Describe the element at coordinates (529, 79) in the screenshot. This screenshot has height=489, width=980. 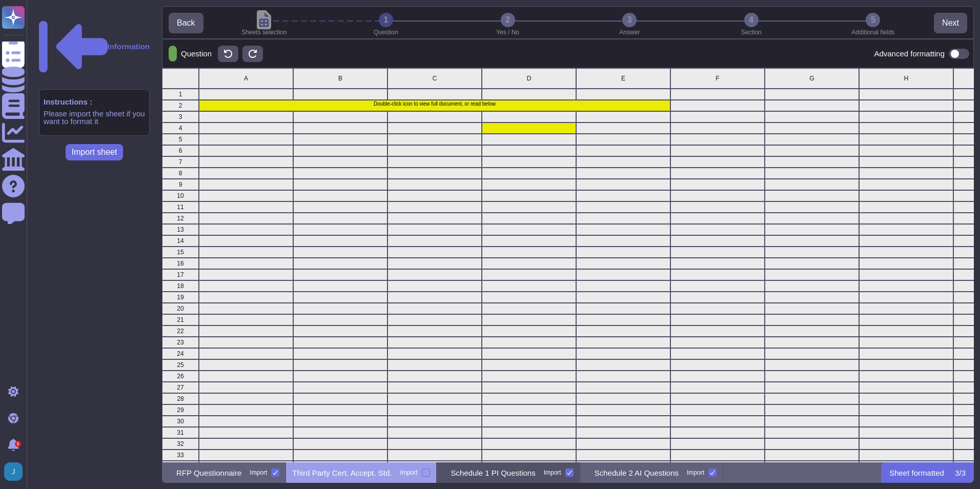
I see `span: D` at that location.